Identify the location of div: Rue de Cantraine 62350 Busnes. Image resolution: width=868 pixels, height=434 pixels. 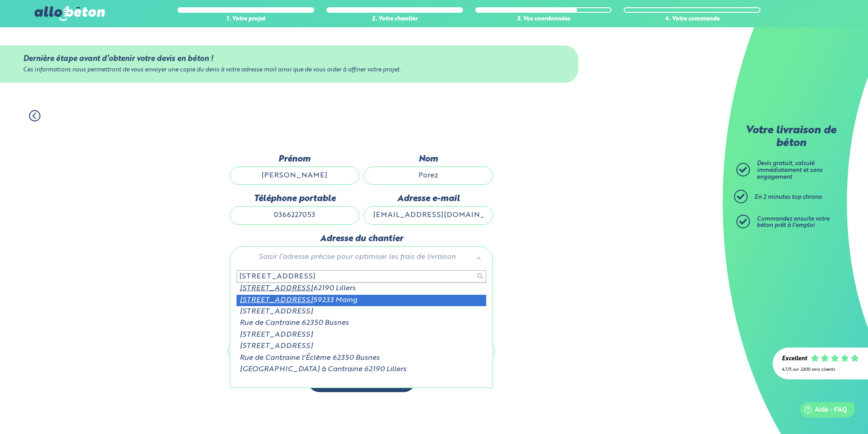
(361, 323).